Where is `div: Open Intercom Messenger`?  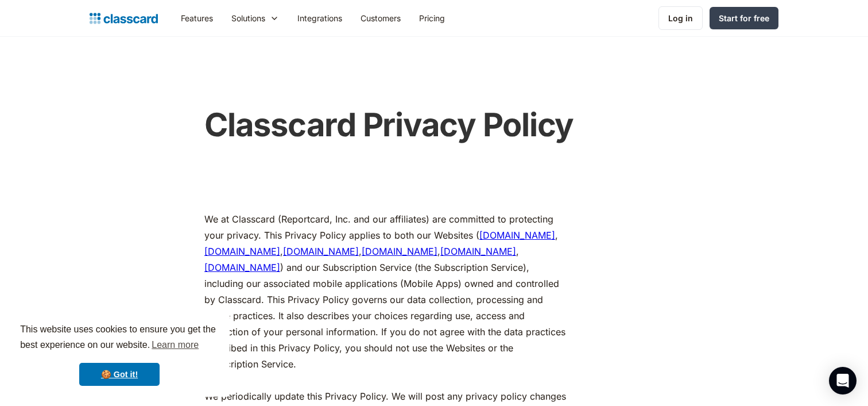 div: Open Intercom Messenger is located at coordinates (843, 380).